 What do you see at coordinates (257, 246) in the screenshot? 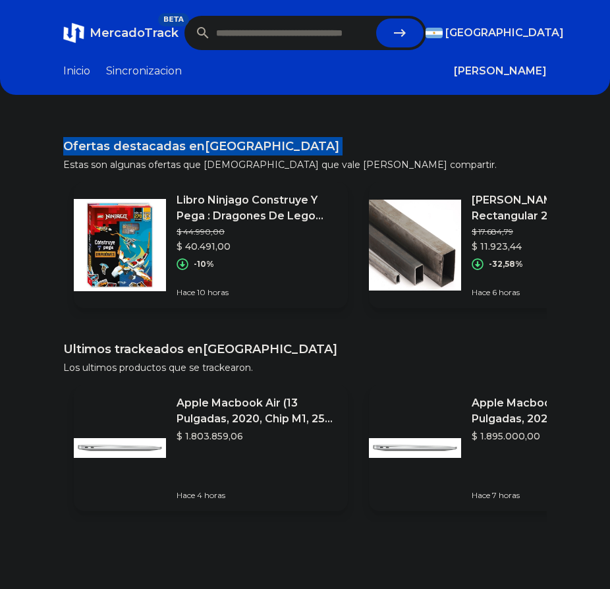
I see `p: $ 40.491,00` at bounding box center [257, 246].